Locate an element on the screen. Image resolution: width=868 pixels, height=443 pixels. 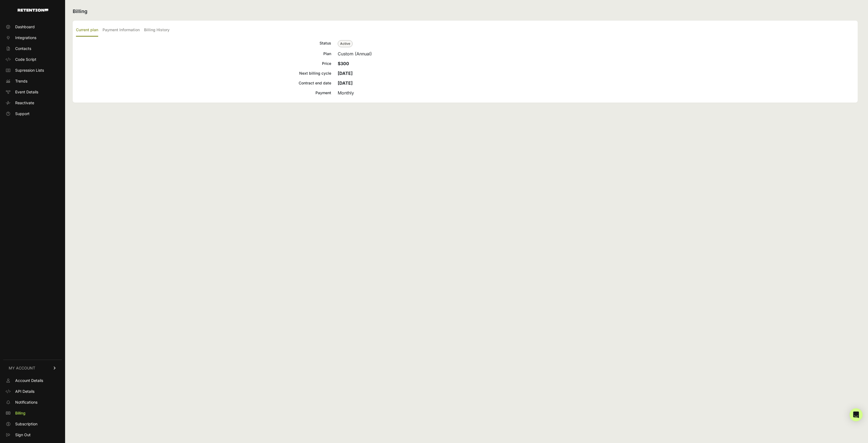
div: Next billing cycle is located at coordinates (203, 73).